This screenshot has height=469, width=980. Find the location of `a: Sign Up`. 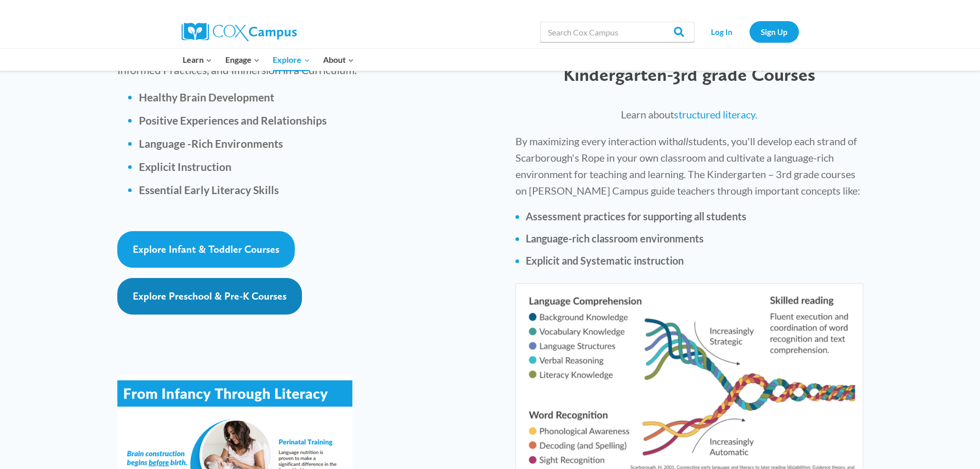

a: Sign Up is located at coordinates (775, 32).